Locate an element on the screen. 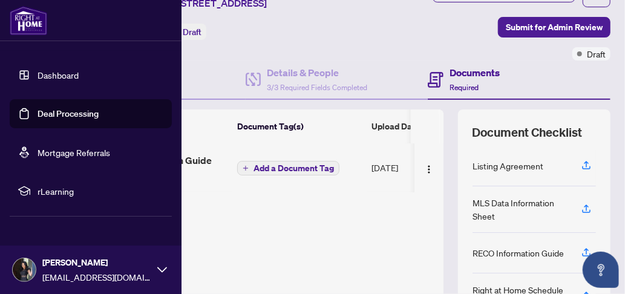 This screenshot has height=294, width=625. h4: Documents is located at coordinates (474, 73).